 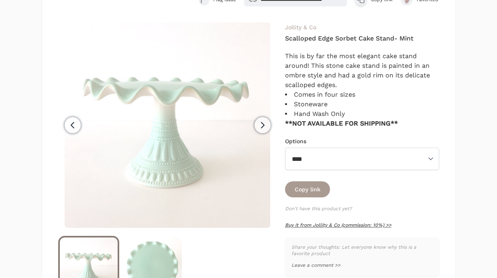 What do you see at coordinates (316, 265) in the screenshot?
I see `span: Leave a comment >>` at bounding box center [316, 265].